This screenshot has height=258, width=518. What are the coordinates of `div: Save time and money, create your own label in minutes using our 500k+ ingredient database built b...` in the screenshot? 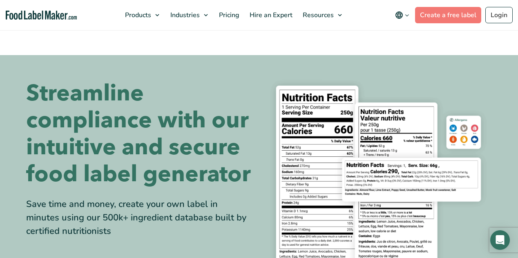 It's located at (139, 218).